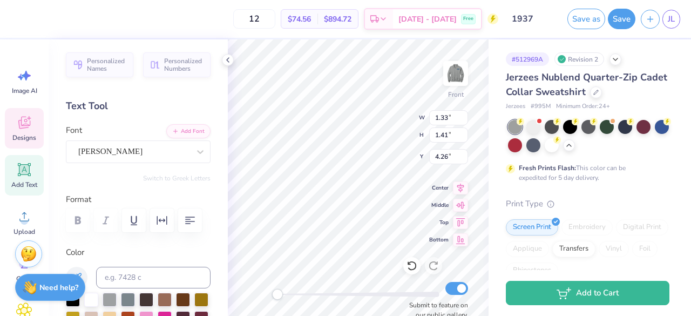  What do you see at coordinates (621, 19) in the screenshot?
I see `button: Save` at bounding box center [621, 19].